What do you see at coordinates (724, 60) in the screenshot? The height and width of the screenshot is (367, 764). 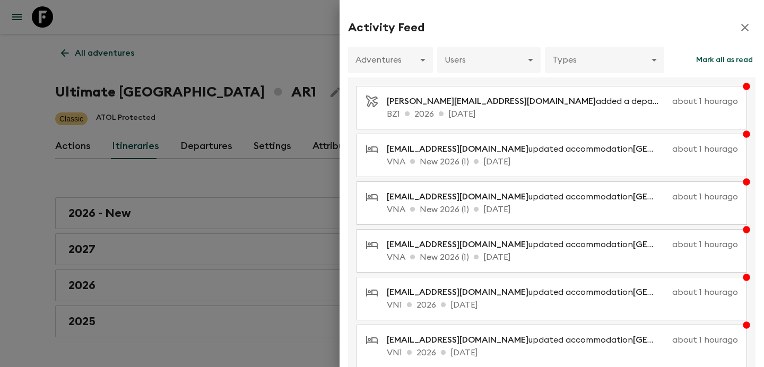 I see `button: Mark all as read` at bounding box center [724, 60].